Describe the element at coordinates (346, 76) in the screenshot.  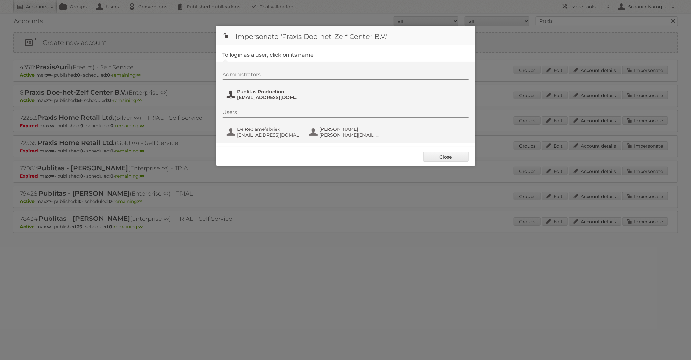
I see `div: Administrators` at that location.